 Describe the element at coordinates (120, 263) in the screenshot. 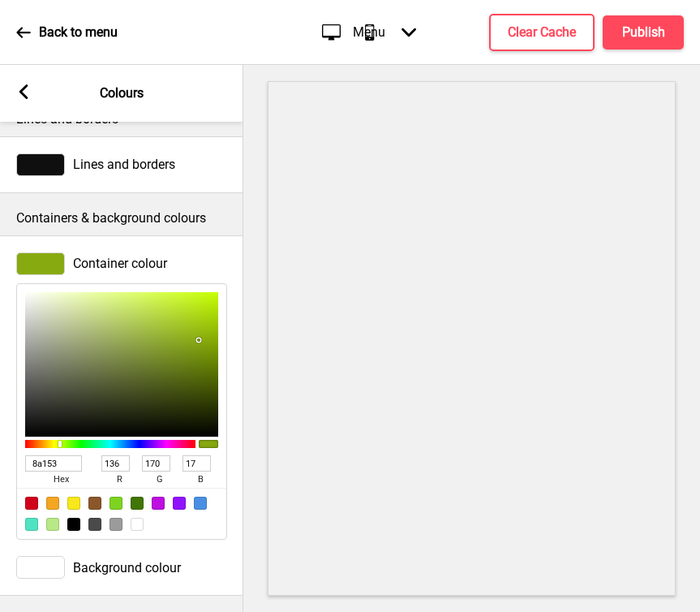

I see `span: Container colour` at that location.